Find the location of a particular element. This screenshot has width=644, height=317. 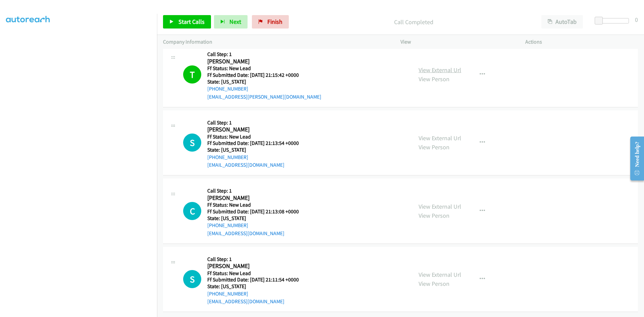

p: Actions is located at coordinates (581, 42).